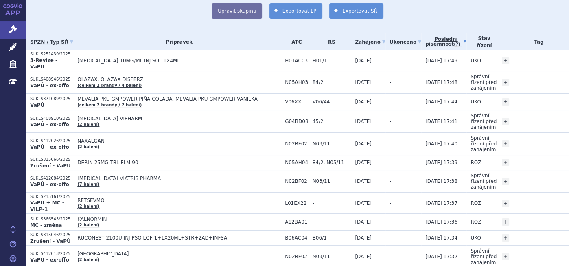 The image size is (569, 266). I want to click on span: OLAZAX, OLAZAX DISPERZI, so click(179, 79).